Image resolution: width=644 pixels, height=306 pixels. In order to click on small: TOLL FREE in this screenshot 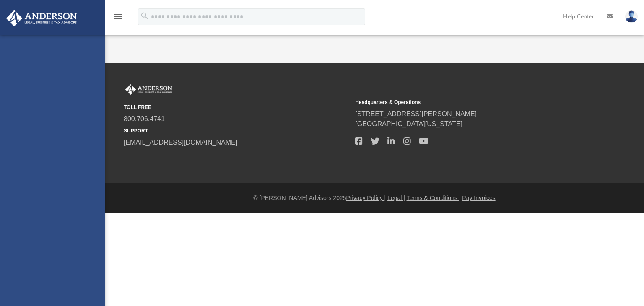, I will do `click(237, 107)`.